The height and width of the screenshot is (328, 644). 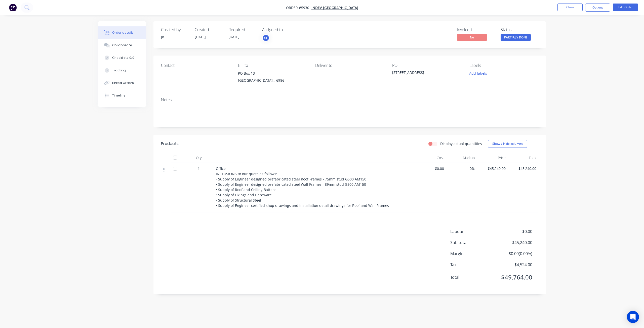 I want to click on div: Notes, so click(x=350, y=100).